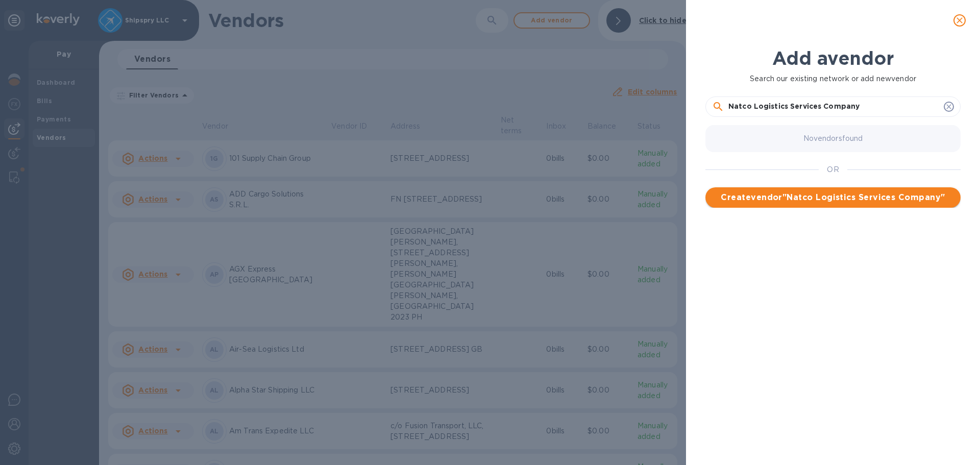  I want to click on span: Create vendor " Natco Logistics Services Company ", so click(833, 197).